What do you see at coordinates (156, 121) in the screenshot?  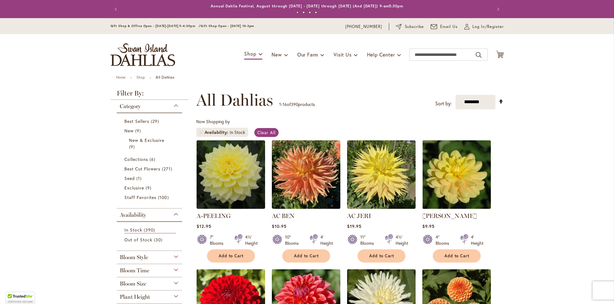 I see `span: 29` at bounding box center [156, 121].